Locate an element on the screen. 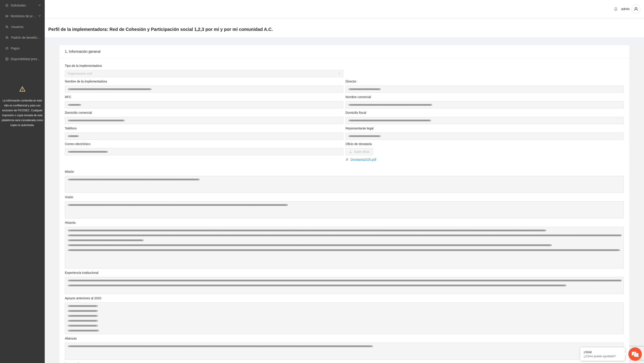 This screenshot has height=363, width=644. span: bell is located at coordinates (615, 9).